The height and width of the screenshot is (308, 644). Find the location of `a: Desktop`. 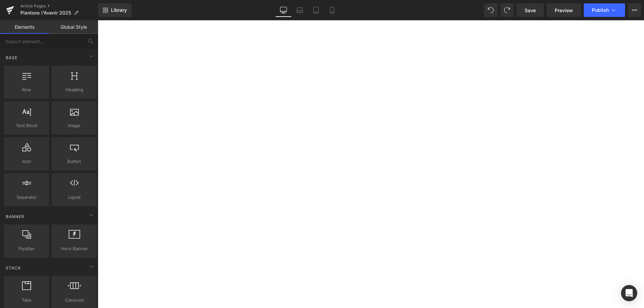

a: Desktop is located at coordinates (283, 10).